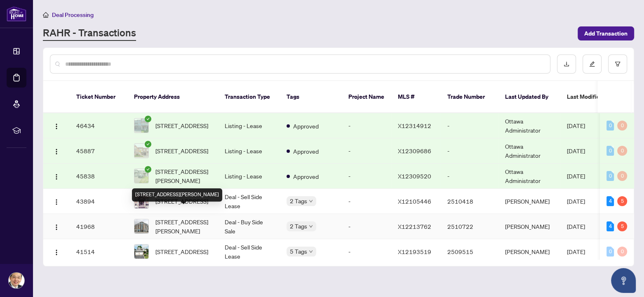 This screenshot has width=644, height=297. Describe the element at coordinates (99, 151) in the screenshot. I see `td: 45887` at that location.